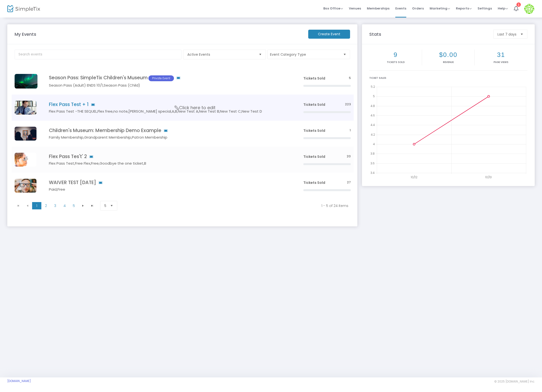 This screenshot has height=392, width=542. I want to click on h2: $0.00, so click(448, 55).